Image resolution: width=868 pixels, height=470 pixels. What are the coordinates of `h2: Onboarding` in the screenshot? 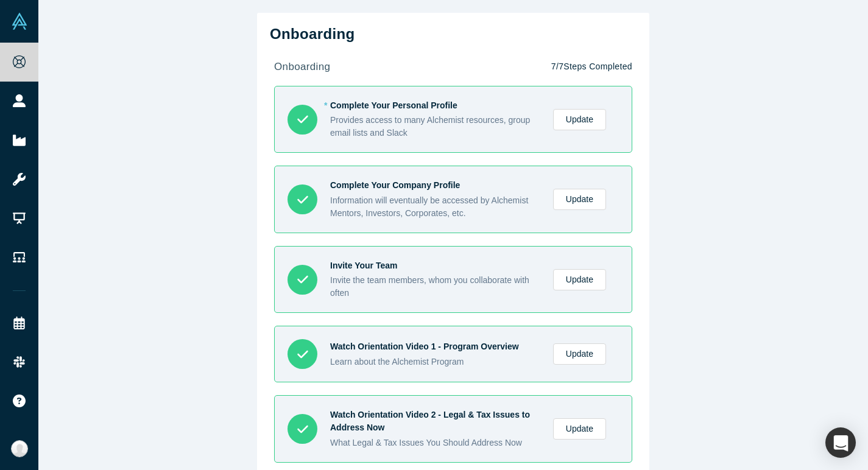 It's located at (453, 34).